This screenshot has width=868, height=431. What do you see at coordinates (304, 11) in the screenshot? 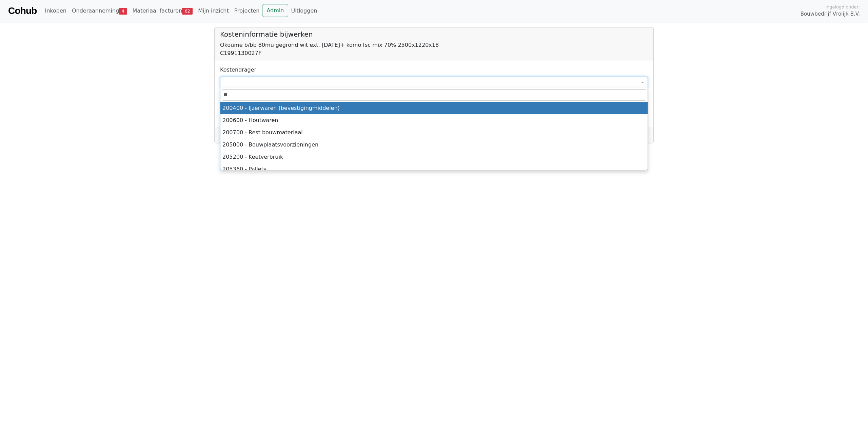
I see `a: Uitloggen` at bounding box center [304, 11].